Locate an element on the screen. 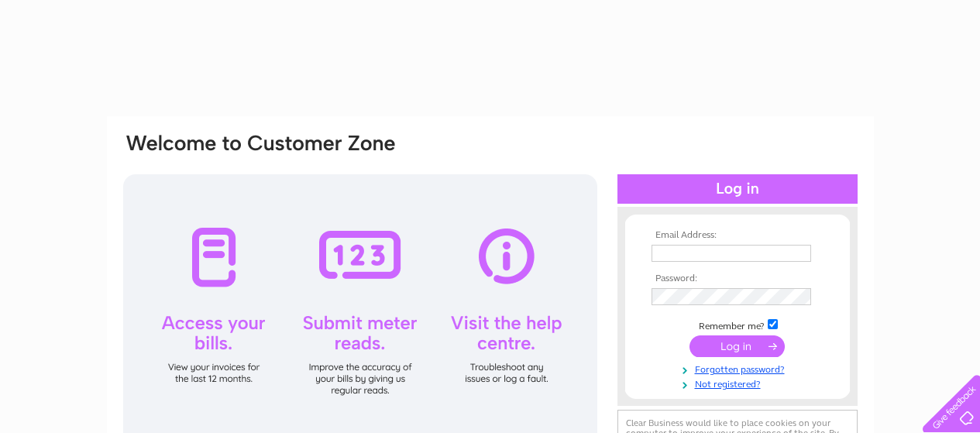 The width and height of the screenshot is (980, 433). input: Submit is located at coordinates (737, 347).